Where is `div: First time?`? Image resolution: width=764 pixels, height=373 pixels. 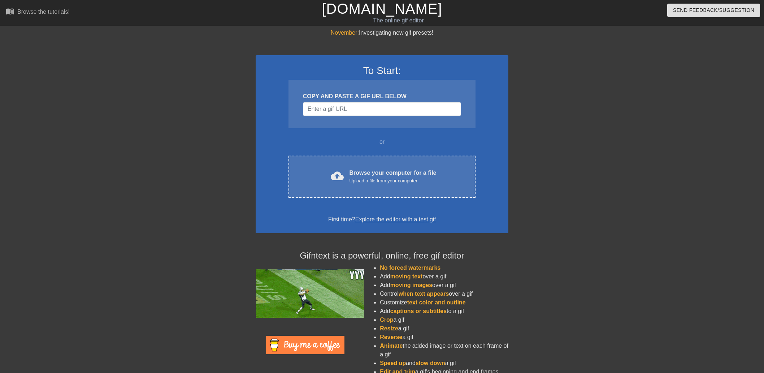
div: First time? is located at coordinates (382, 219).